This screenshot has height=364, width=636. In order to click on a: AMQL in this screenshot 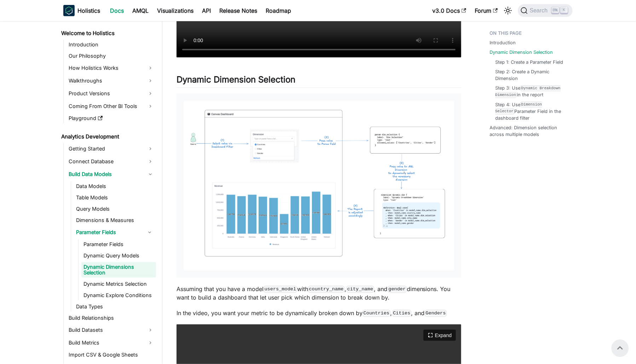, I will do `click(140, 11)`.